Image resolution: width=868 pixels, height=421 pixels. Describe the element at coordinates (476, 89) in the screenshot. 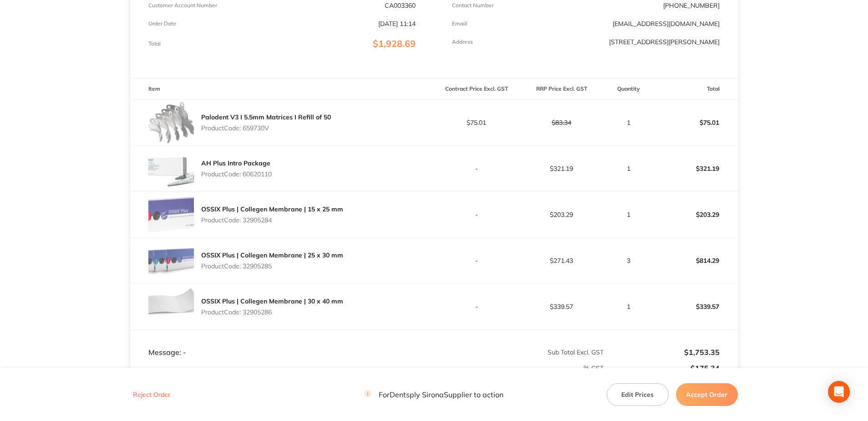

I see `th: Contract Price Excl. GST` at that location.